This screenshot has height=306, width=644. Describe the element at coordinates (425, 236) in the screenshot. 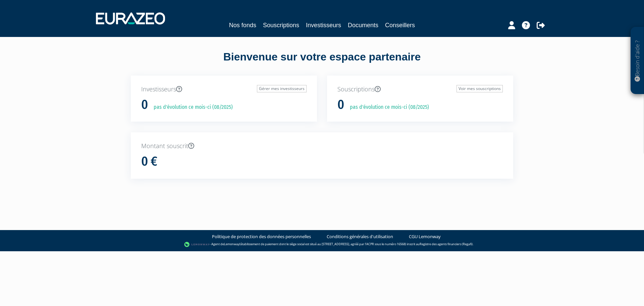

I see `a: CGU Lemonway` at that location.